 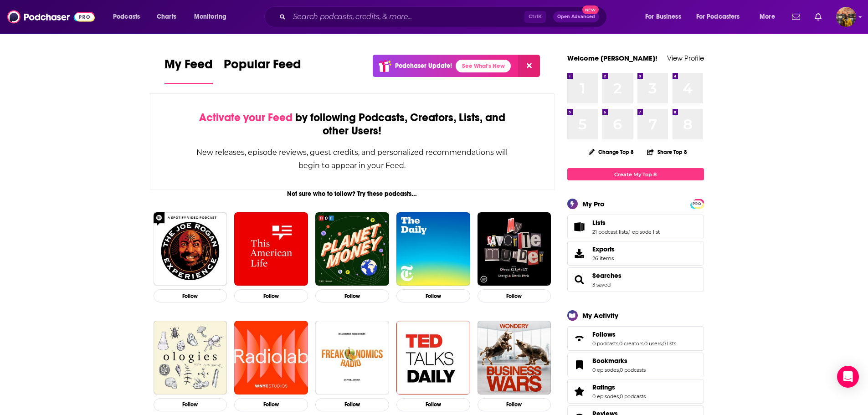 I want to click on div: Not sure who to follow? Try these podcasts..., so click(x=352, y=194).